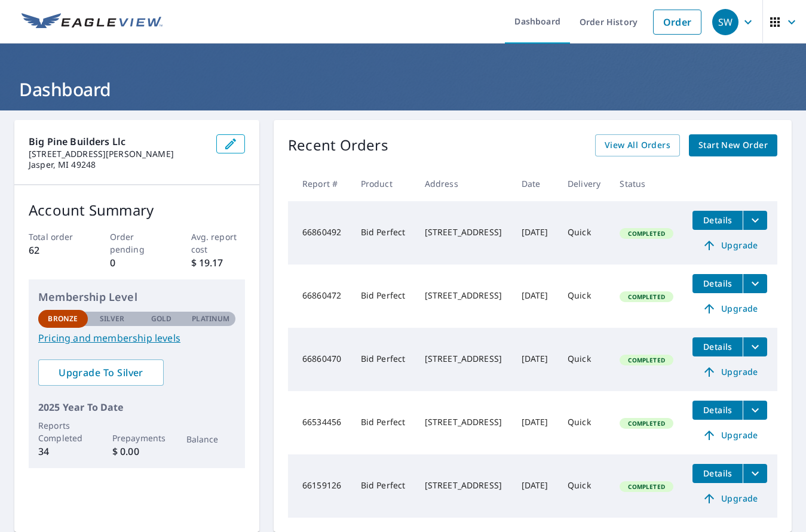 The width and height of the screenshot is (806, 532). Describe the element at coordinates (92, 22) in the screenshot. I see `img: EV Logo` at that location.